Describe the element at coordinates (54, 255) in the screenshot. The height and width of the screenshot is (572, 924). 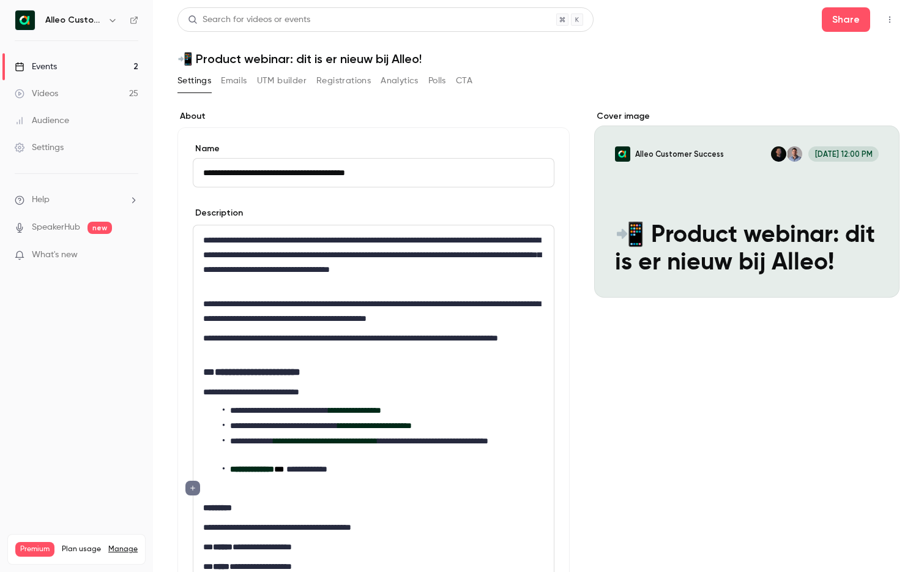
I see `span: What's new` at that location.